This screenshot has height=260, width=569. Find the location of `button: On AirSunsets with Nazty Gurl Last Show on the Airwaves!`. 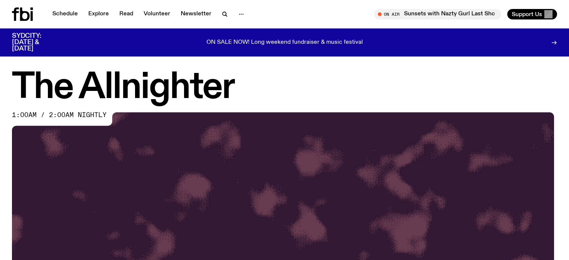

button: On AirSunsets with Nazty Gurl Last Show on the Airwaves! is located at coordinates (437, 14).